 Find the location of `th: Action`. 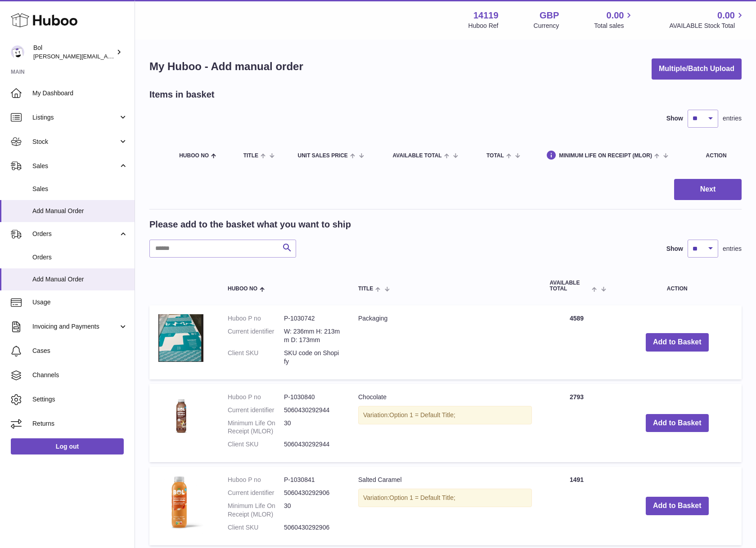

th: Action is located at coordinates (677, 286).